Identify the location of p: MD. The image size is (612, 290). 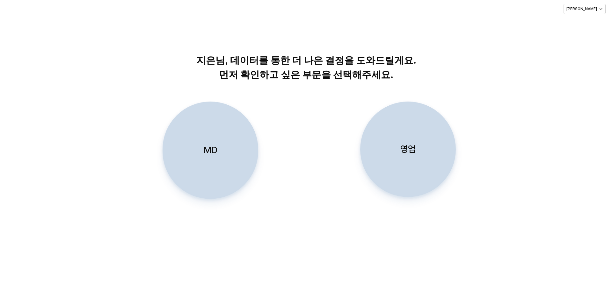
(210, 150).